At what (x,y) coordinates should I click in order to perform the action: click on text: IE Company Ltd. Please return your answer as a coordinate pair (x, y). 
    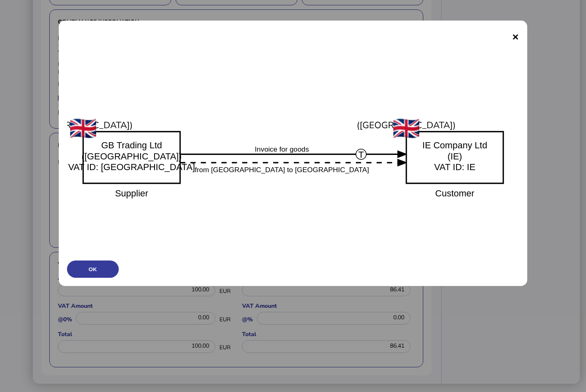
    Looking at the image, I should click on (454, 145).